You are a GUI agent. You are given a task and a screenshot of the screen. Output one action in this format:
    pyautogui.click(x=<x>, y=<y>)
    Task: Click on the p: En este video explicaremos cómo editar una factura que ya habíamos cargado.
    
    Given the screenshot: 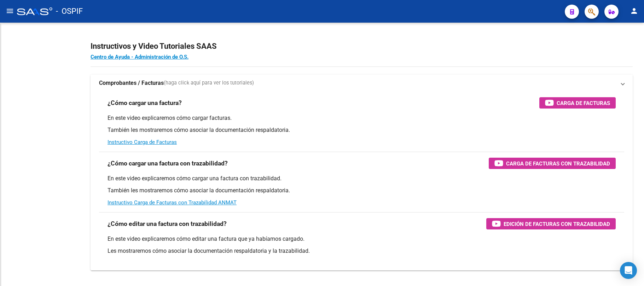 What is the action you would take?
    pyautogui.click(x=361, y=239)
    